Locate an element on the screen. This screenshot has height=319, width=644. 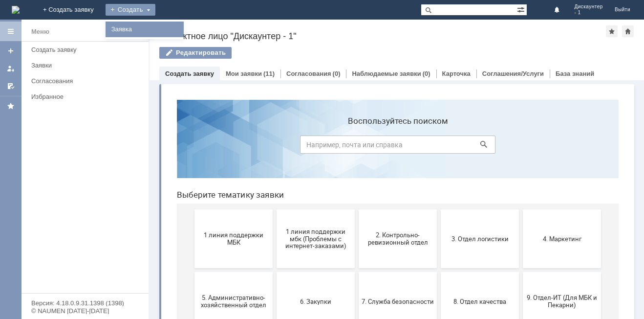
span: 4. Маркетинг is located at coordinates (393, 146).